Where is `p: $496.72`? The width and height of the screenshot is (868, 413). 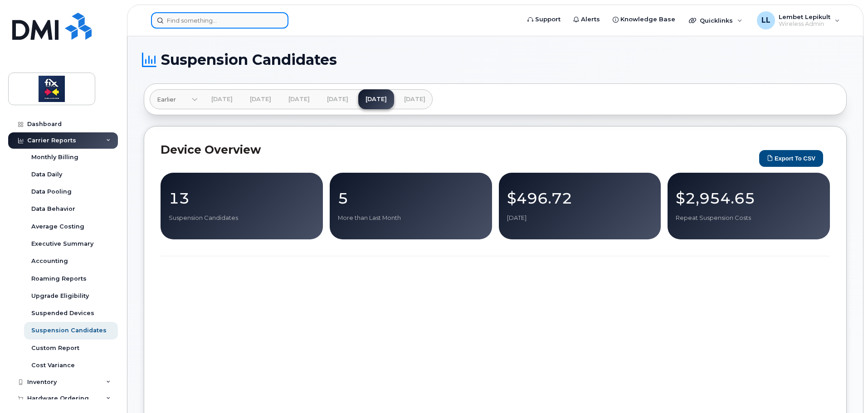 p: $496.72 is located at coordinates (580, 198).